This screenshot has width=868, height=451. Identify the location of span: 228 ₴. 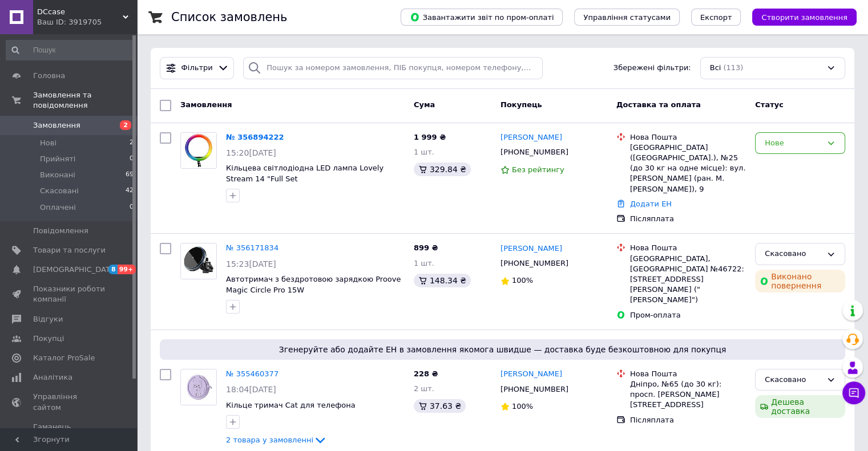
(425, 374).